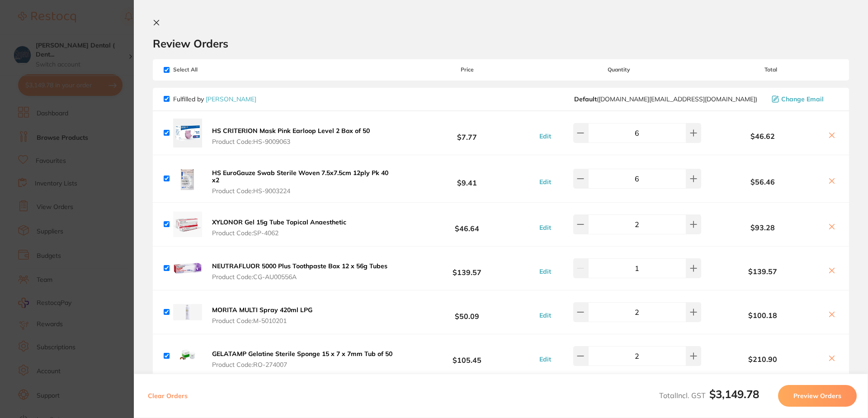 The width and height of the screenshot is (868, 418). Describe the element at coordinates (188, 133) in the screenshot. I see `img: NHp5ZTZzMA` at that location.